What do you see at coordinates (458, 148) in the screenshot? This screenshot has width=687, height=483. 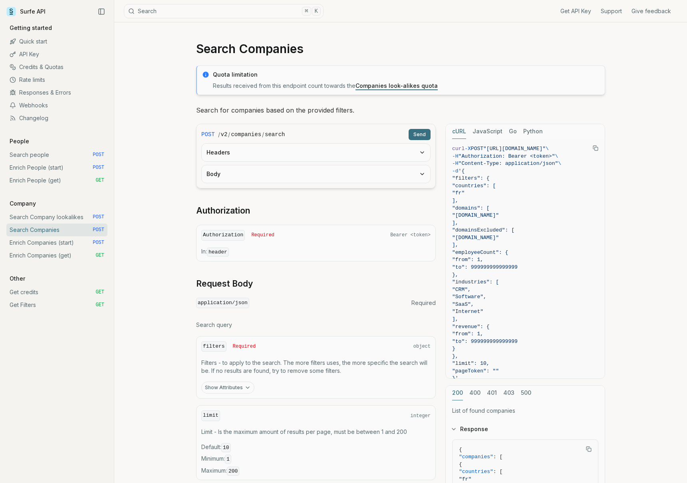 I see `span: curl` at bounding box center [458, 148].